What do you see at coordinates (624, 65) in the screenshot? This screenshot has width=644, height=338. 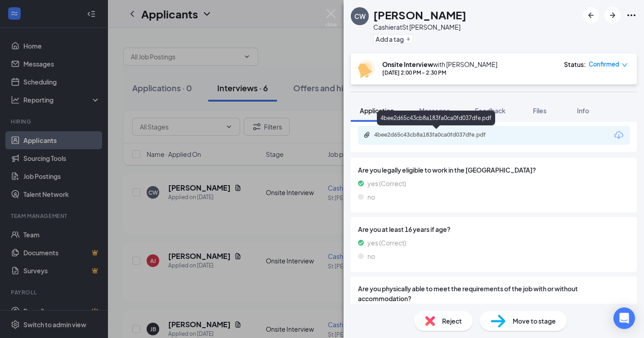 I see `span: down` at bounding box center [624, 65].